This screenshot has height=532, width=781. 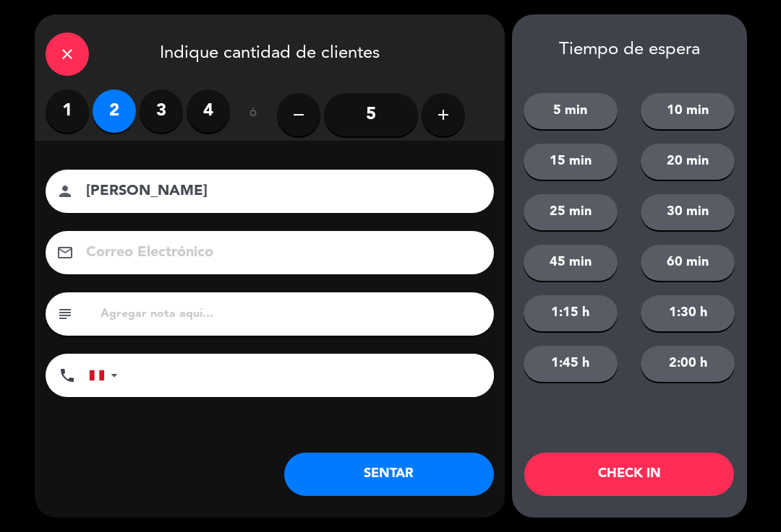 What do you see at coordinates (570, 313) in the screenshot?
I see `button: 1:15 h` at bounding box center [570, 313].